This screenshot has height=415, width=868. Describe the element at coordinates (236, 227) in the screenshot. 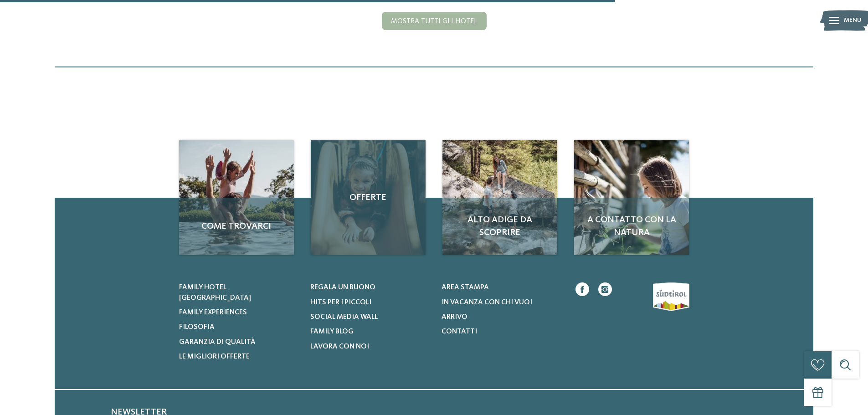

I see `span: Come trovarci` at that location.